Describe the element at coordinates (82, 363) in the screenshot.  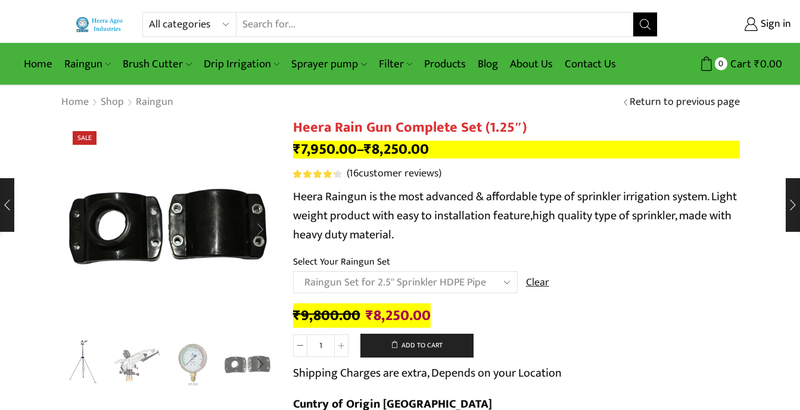
I see `li: 1 / 5` at that location.